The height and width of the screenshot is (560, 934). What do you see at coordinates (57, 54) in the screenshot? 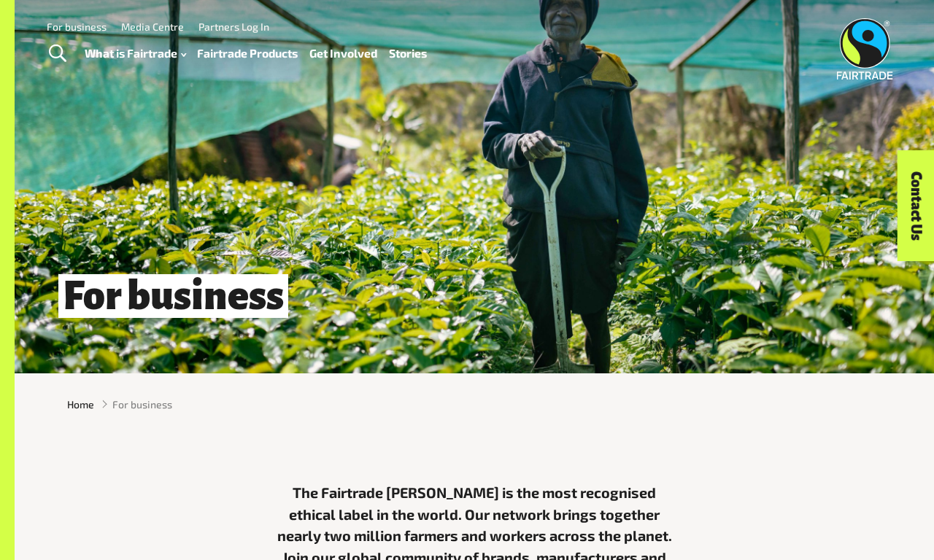
I see `a: Toggle Search` at bounding box center [57, 54].